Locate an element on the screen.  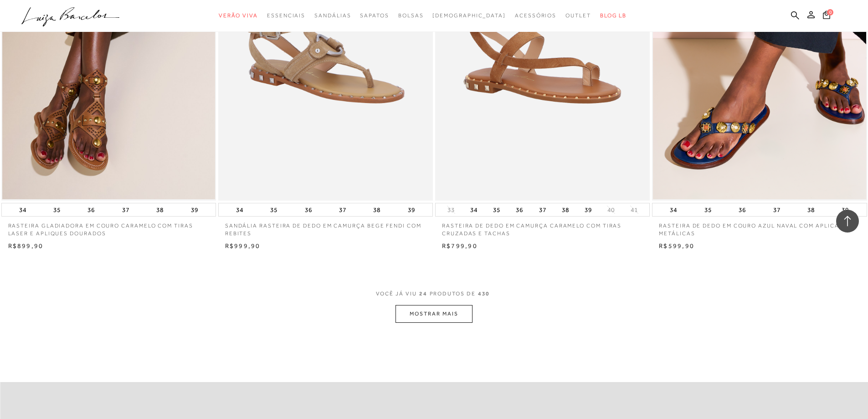
span: Outlet is located at coordinates (578, 15).